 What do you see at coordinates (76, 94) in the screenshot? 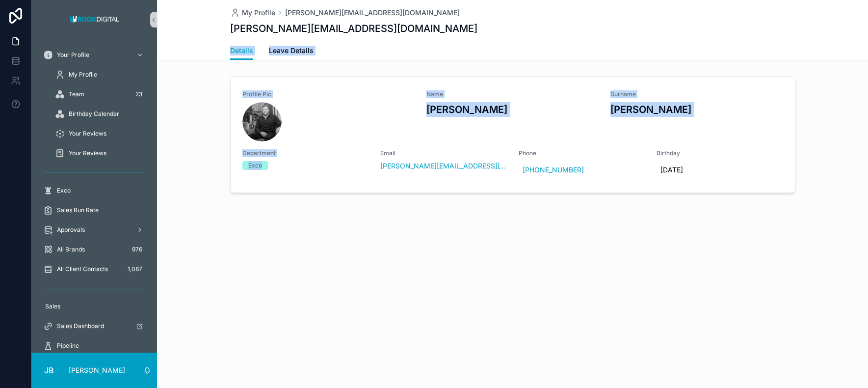
I see `span: Team` at bounding box center [76, 94].